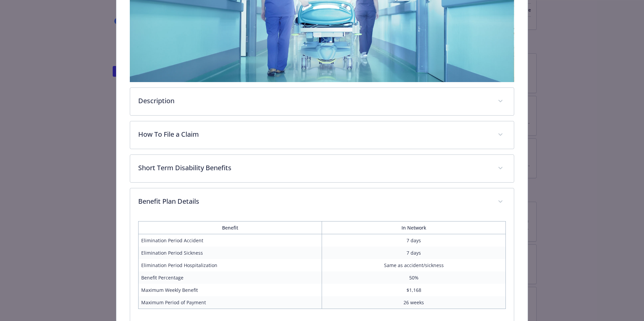 The image size is (644, 321). What do you see at coordinates (230, 228) in the screenshot?
I see `th: Benefit` at bounding box center [230, 228].